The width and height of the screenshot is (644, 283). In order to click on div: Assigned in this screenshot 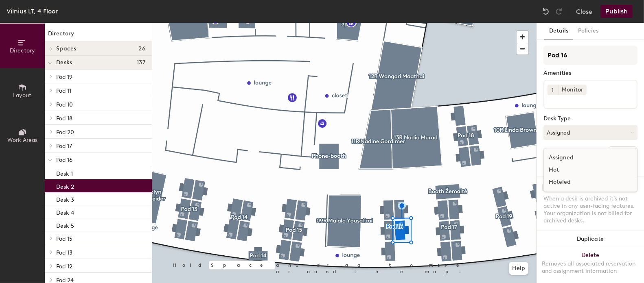, I will do `click(585, 158)`.